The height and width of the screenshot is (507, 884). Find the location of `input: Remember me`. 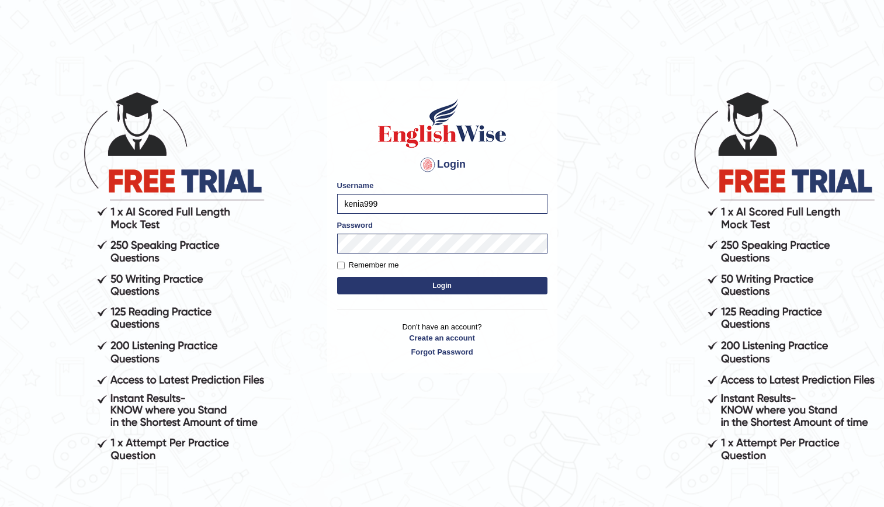

input: Remember me is located at coordinates (340, 265).